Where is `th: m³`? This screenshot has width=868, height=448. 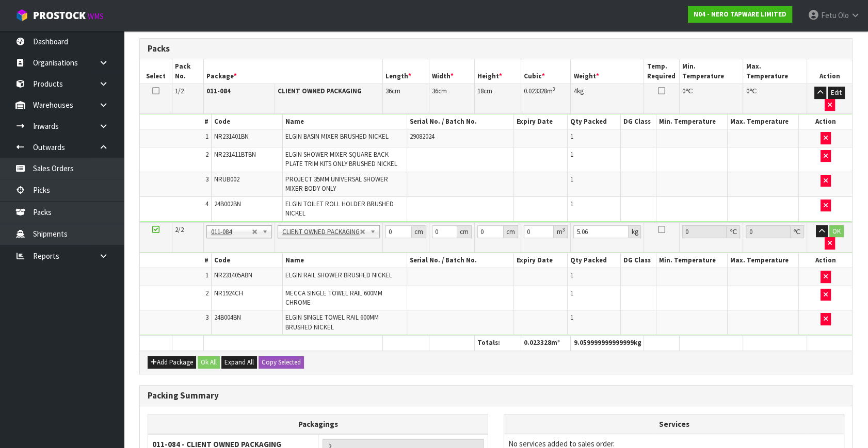
th: m³ is located at coordinates (545, 343).